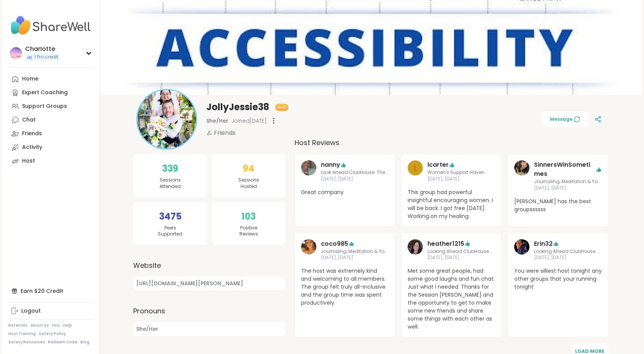  What do you see at coordinates (565, 119) in the screenshot?
I see `span: Message` at bounding box center [565, 119].